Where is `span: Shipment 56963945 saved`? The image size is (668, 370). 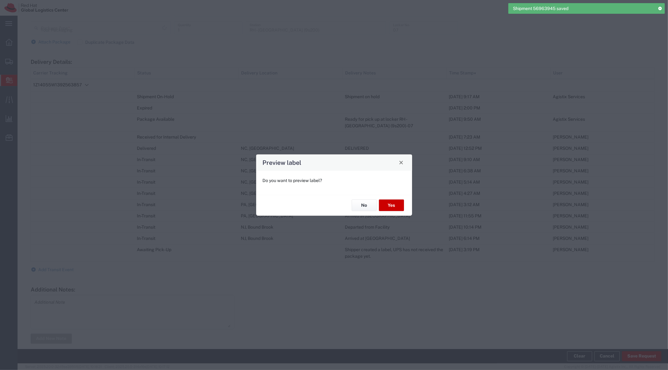 span: Shipment 56963945 saved is located at coordinates (540, 8).